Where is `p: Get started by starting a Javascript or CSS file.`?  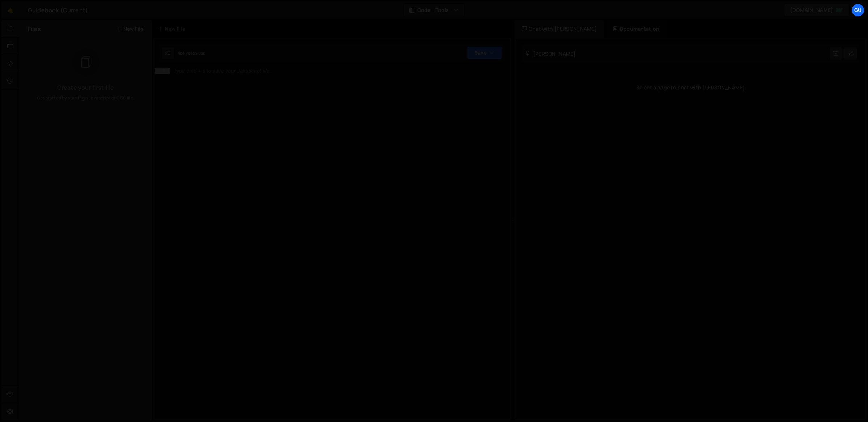
p: Get started by starting a Javascript or CSS file. is located at coordinates (85, 98).